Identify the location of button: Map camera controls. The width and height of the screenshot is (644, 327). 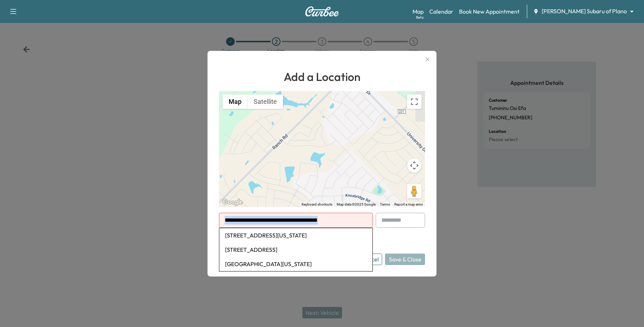
(414, 166).